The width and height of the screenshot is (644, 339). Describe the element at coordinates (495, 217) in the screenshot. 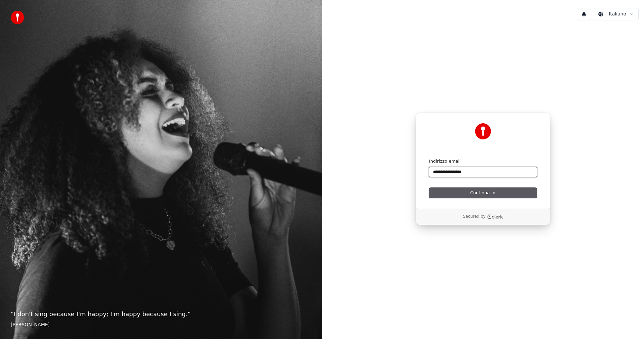

I see `a: Clerk logo` at that location.